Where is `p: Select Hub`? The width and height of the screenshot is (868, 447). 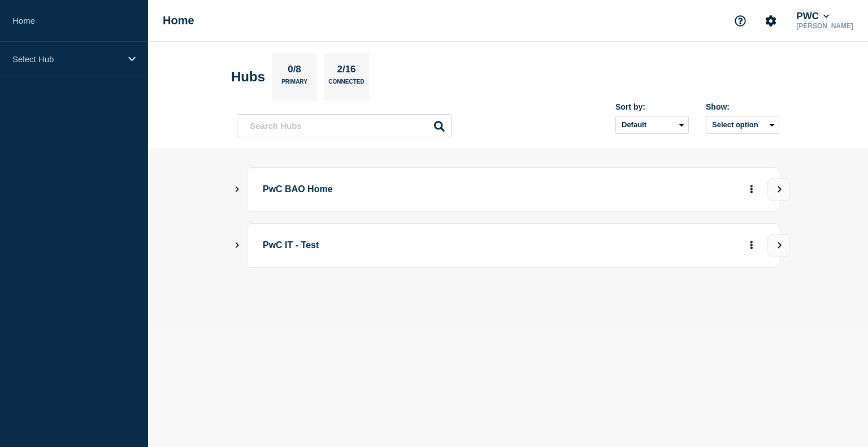
p: Select Hub is located at coordinates (67, 59).